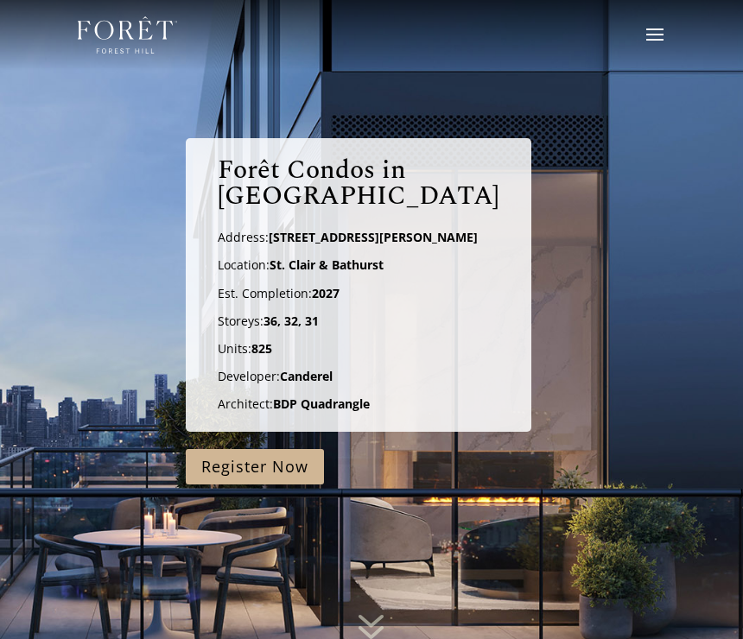 The image size is (743, 639). What do you see at coordinates (127, 35) in the screenshot?
I see `img: Foret Condos in Forest Hill` at bounding box center [127, 35].